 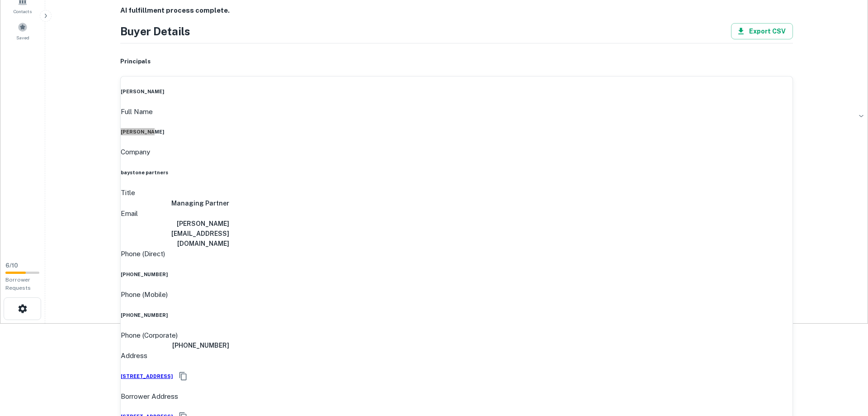 What do you see at coordinates (456, 11) in the screenshot?
I see `h6: AI fulfillment process complete.` at bounding box center [456, 11].